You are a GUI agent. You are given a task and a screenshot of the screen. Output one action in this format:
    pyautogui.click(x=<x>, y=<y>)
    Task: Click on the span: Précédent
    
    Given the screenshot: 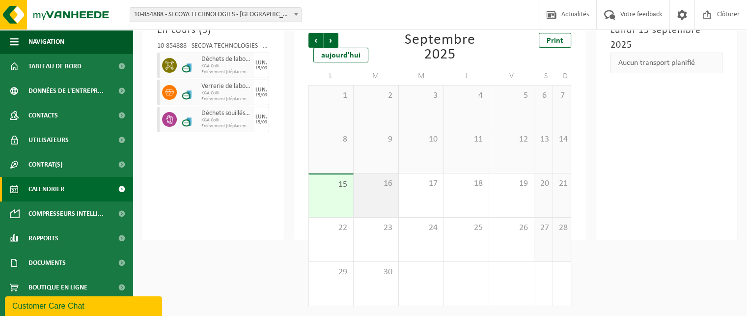 What is the action you would take?
    pyautogui.click(x=316, y=40)
    